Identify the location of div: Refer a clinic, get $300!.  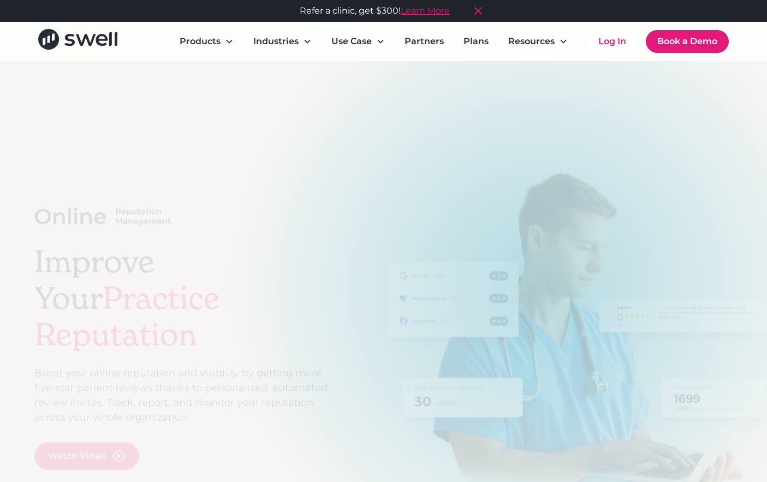
(374, 11).